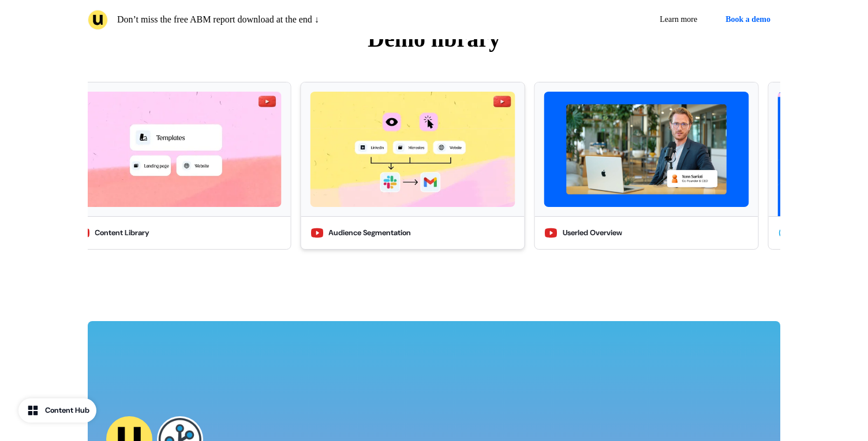 This screenshot has height=441, width=868. Describe the element at coordinates (178, 149) in the screenshot. I see `img: Content Library` at that location.